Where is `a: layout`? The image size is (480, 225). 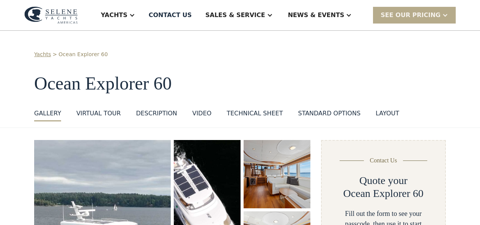 a: layout is located at coordinates (387, 115).